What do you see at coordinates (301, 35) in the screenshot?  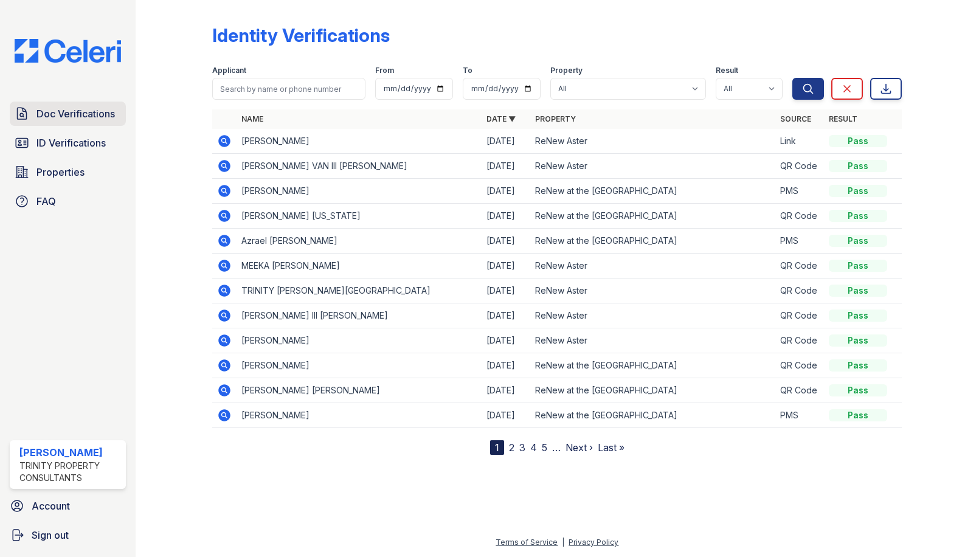 I see `div: Identity Verifications` at bounding box center [301, 35].